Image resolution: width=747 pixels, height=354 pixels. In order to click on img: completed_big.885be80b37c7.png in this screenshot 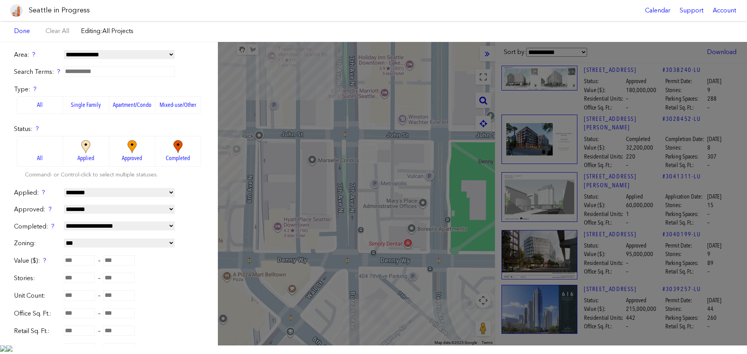, I will do `click(178, 147)`.